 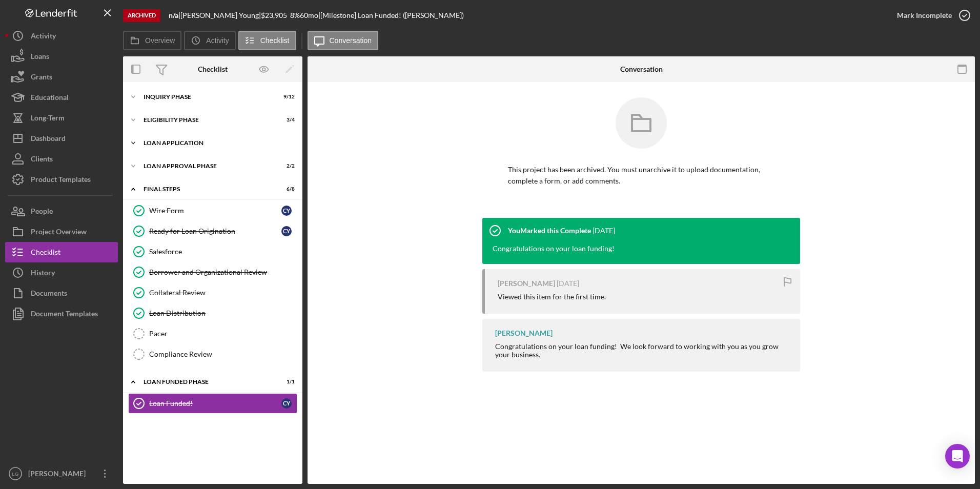 What do you see at coordinates (957, 457) in the screenshot?
I see `div: Open Intercom Messenger` at bounding box center [957, 457].